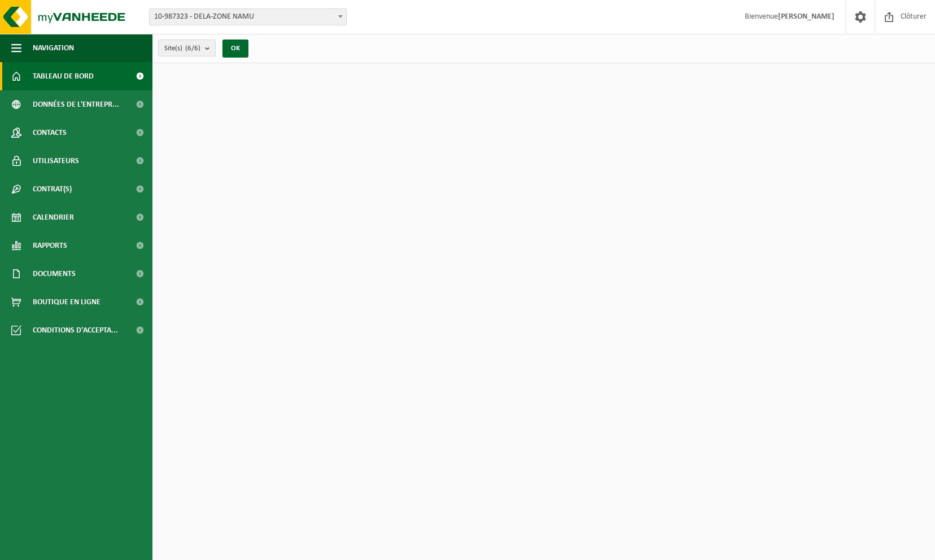  I want to click on span: Rapports, so click(50, 245).